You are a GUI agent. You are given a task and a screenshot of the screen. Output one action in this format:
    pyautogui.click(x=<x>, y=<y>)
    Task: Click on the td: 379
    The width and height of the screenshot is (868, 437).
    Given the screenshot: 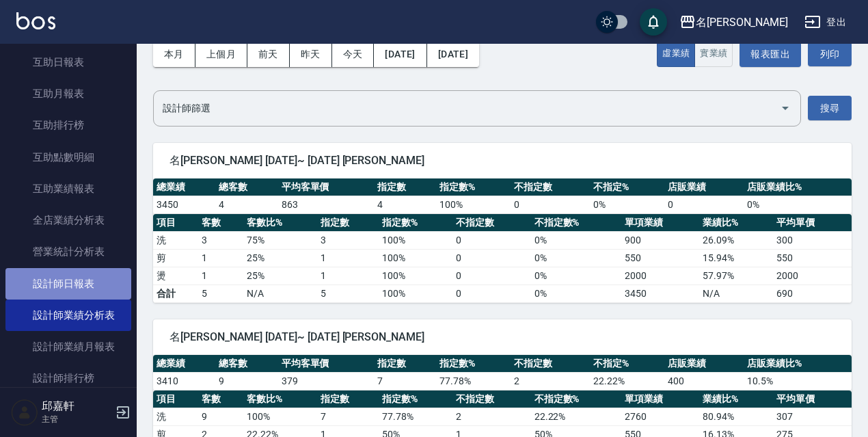 What is the action you would take?
    pyautogui.click(x=326, y=381)
    